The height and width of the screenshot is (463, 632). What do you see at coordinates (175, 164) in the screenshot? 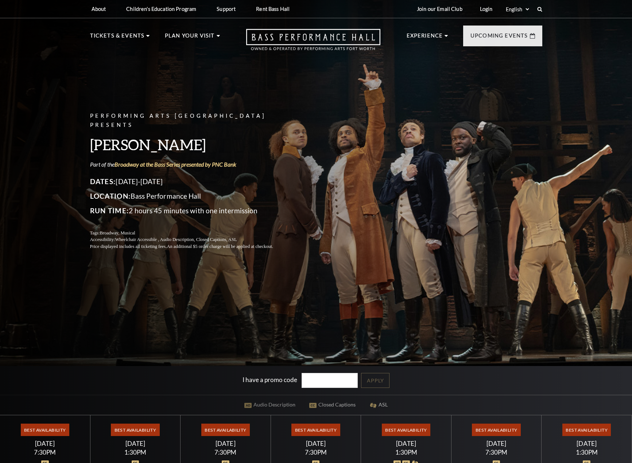
I see `a: Broadway at the Bass Series presented by PNC Bank` at bounding box center [175, 164].